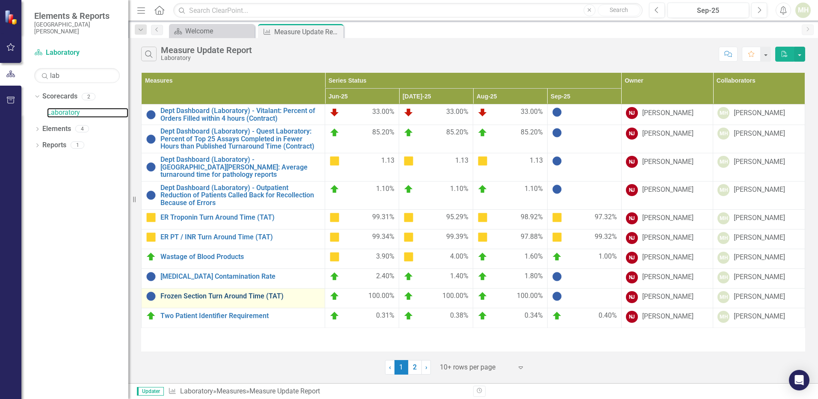  I want to click on a: Measures, so click(231, 390).